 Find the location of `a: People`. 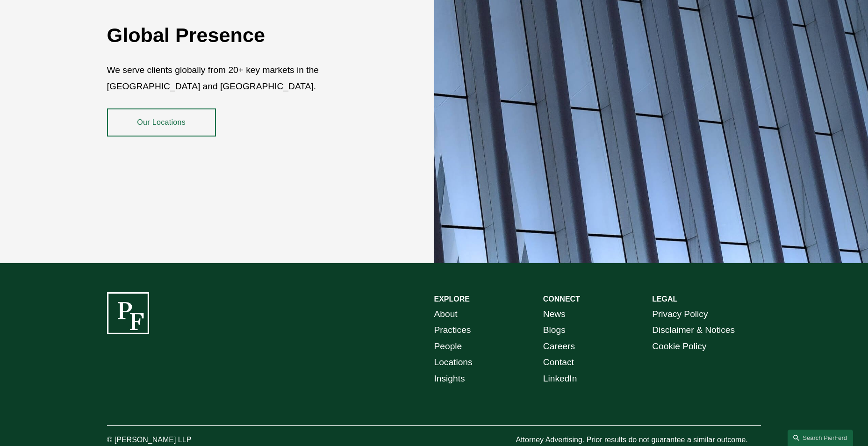

a: People is located at coordinates (448, 346).